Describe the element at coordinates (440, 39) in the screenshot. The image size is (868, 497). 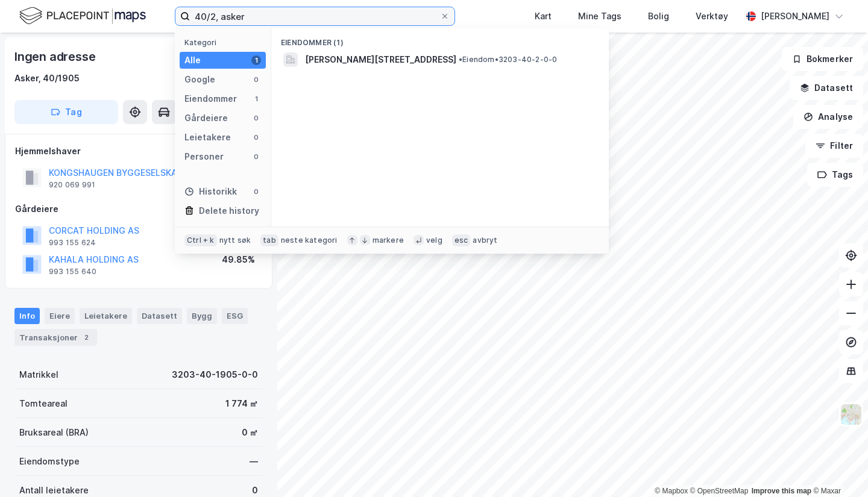
I see `div: Eiendommer (1)` at that location.